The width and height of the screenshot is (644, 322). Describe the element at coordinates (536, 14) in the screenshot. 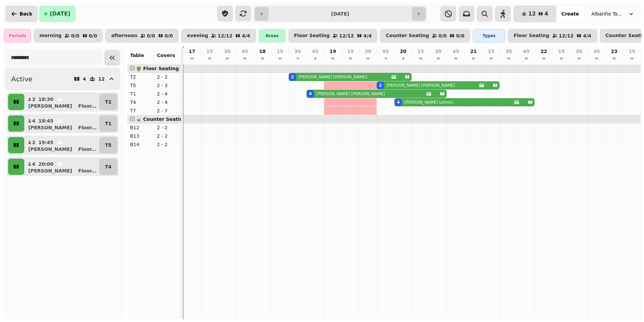

I see `button: 124` at that location.